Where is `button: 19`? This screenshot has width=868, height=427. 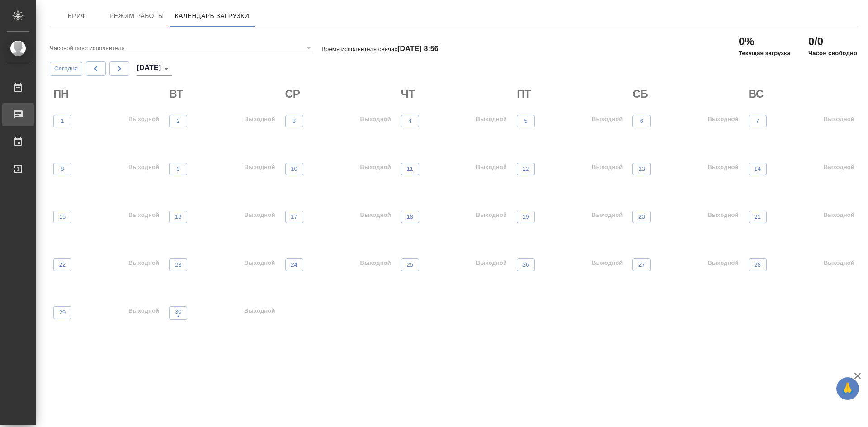 button: 19 is located at coordinates (526, 217).